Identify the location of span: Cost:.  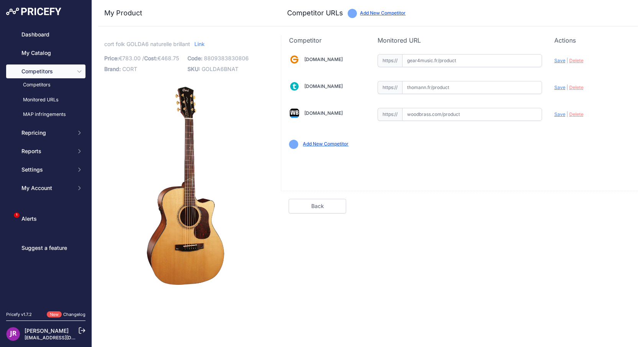
(151, 58).